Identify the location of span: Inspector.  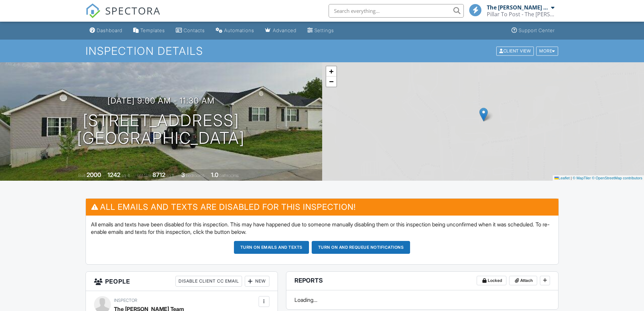
(126, 300).